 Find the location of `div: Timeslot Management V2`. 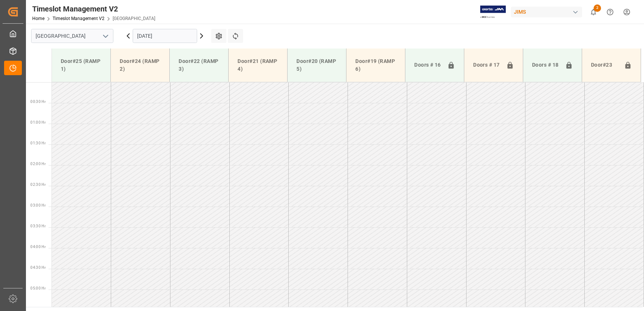

div: Timeslot Management V2 is located at coordinates (94, 9).